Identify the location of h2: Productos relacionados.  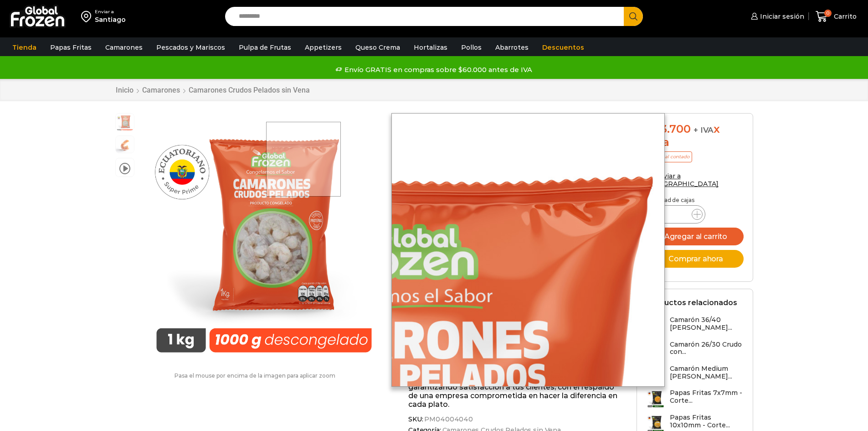
(692, 302).